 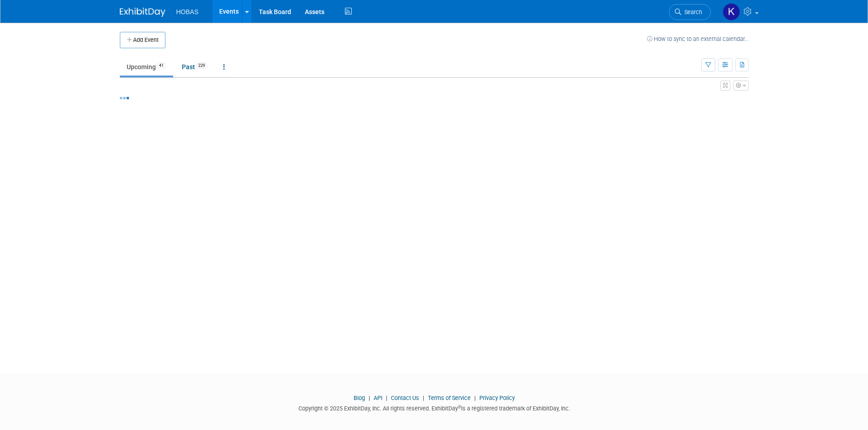 I want to click on a: API, so click(x=378, y=398).